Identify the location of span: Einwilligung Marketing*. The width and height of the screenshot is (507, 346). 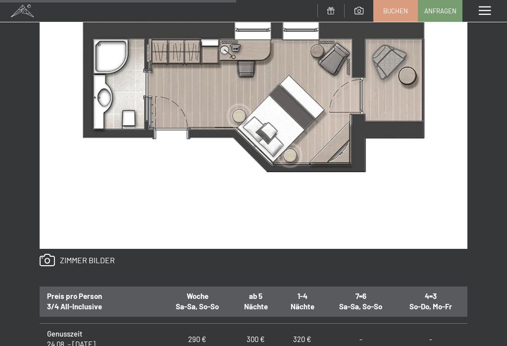
(199, 202).